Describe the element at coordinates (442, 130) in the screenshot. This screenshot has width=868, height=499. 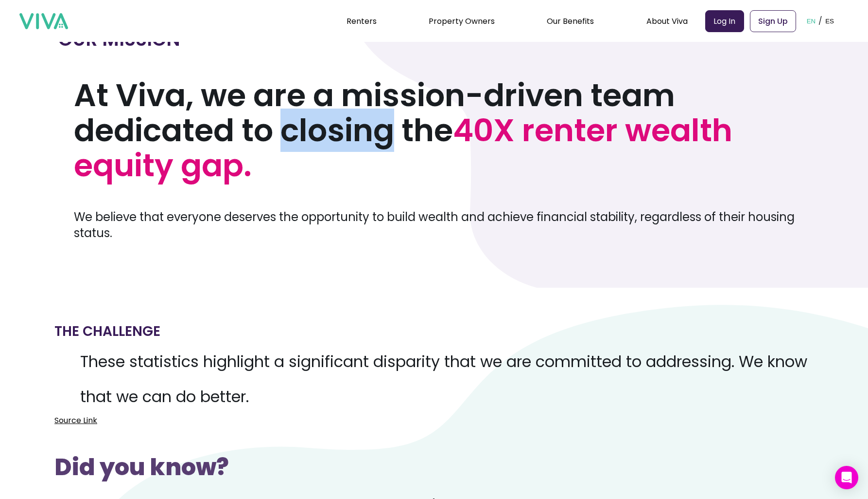
I see `h1: At Viva, we are a mission-driven team dedicated to closing the` at that location.